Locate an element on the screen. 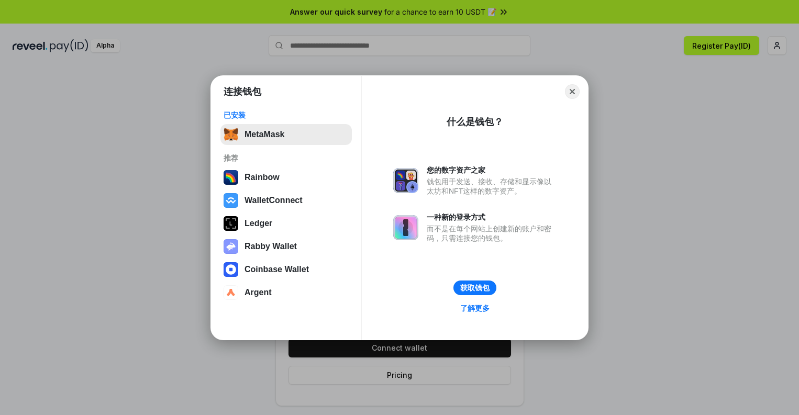 The width and height of the screenshot is (799, 415). img: svg+xml,%3Csvg%20fill%3D%22none%22%20height%3D%2233%22%20viewBox%3D%220%200%2035%2033%22%20width%... is located at coordinates (231, 135).